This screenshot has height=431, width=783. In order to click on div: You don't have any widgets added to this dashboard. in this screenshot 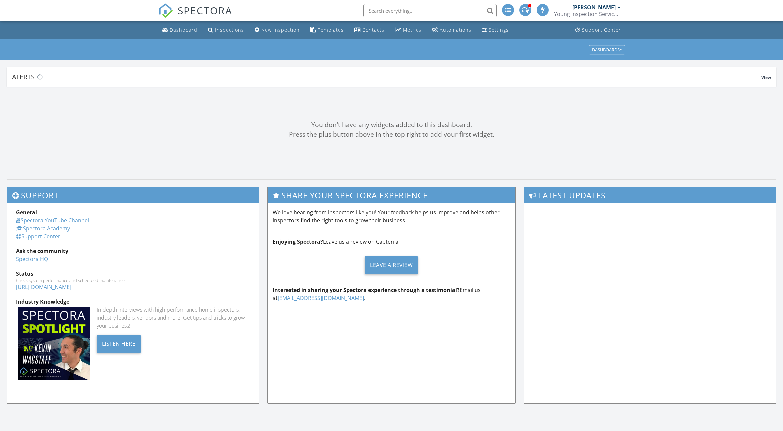, I will do `click(391, 125)`.